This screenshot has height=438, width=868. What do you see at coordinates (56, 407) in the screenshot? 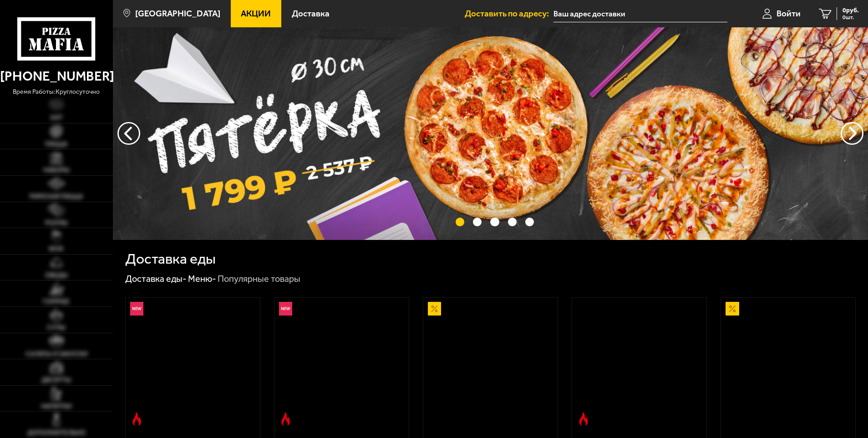
I see `span: Напитки` at bounding box center [56, 407].